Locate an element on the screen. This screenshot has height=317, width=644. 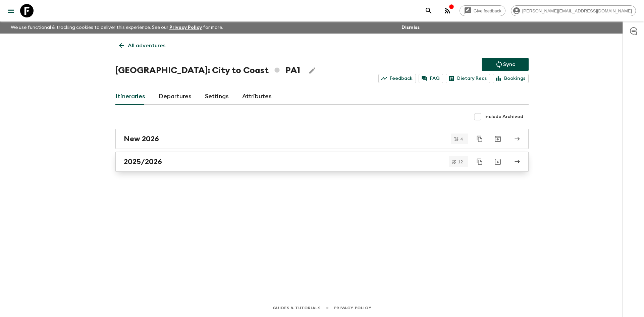
h2: New 2026 is located at coordinates (142, 139).